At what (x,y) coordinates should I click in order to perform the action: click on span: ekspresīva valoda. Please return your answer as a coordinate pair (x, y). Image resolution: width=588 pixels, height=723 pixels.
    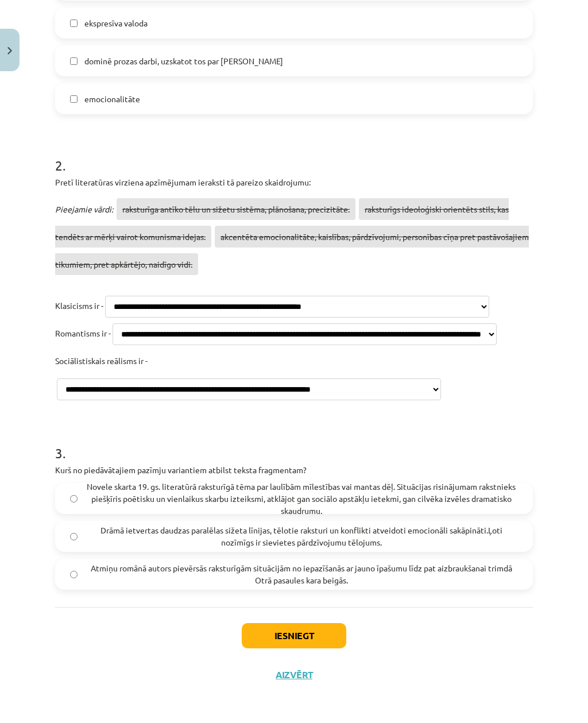
    Looking at the image, I should click on (116, 23).